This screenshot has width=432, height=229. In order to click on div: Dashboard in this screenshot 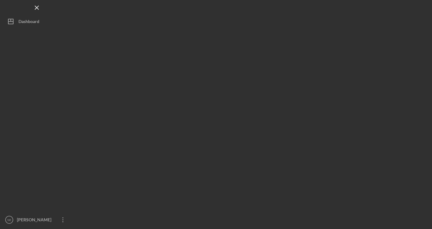, I will do `click(29, 22)`.